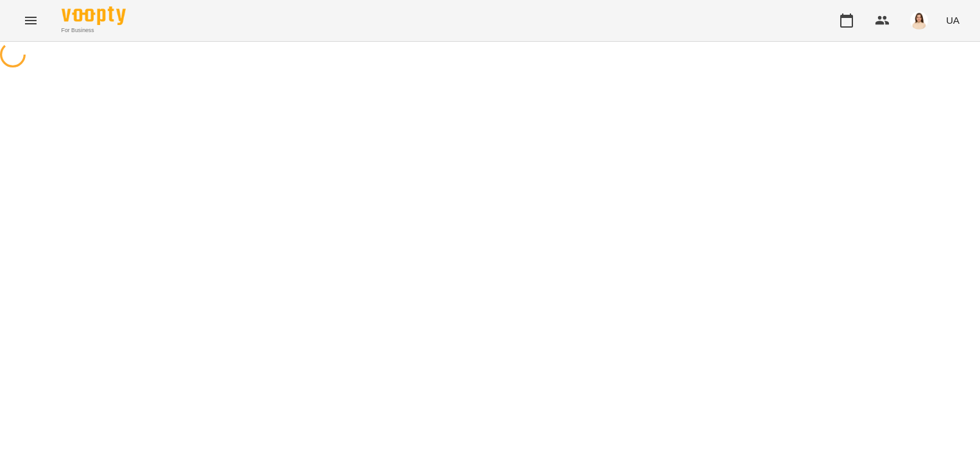 The height and width of the screenshot is (474, 980). I want to click on span: UA, so click(952, 20).